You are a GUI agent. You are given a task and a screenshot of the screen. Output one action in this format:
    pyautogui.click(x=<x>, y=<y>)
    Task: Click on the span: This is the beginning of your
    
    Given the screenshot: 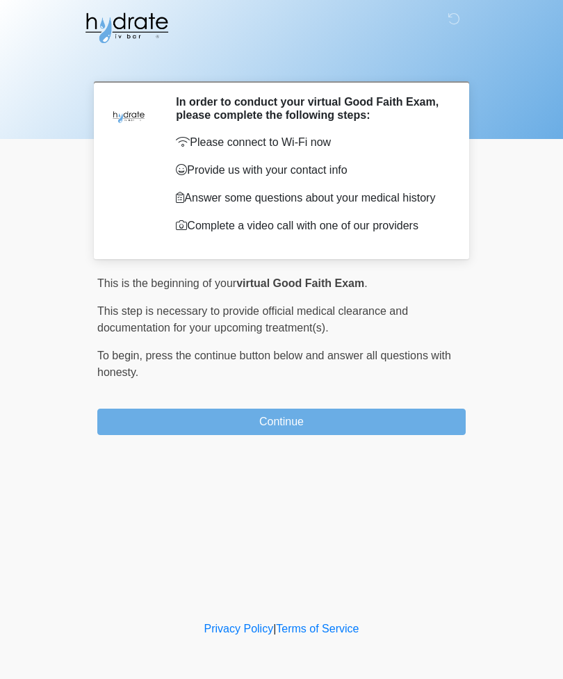 What is the action you would take?
    pyautogui.click(x=167, y=283)
    